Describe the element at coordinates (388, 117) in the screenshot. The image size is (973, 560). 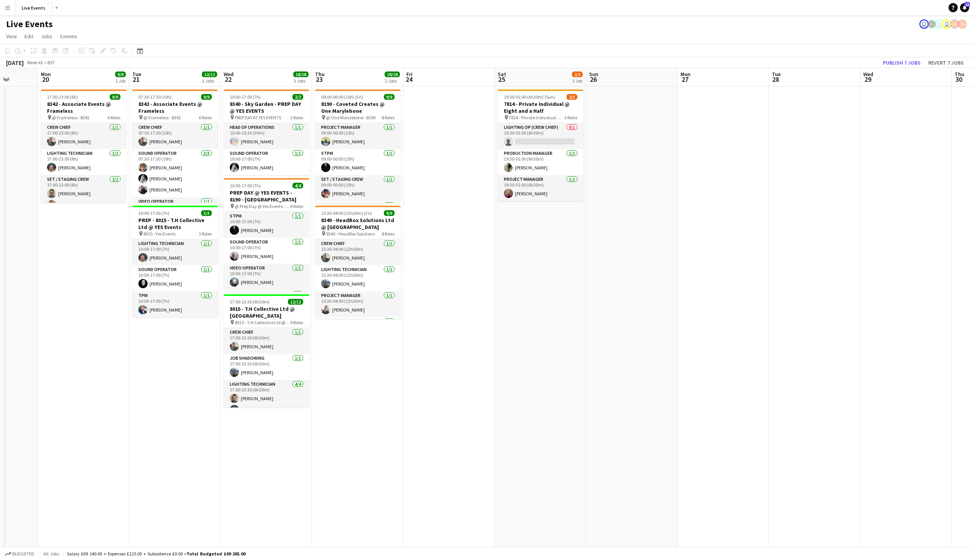
I see `span: 8 Roles` at that location.